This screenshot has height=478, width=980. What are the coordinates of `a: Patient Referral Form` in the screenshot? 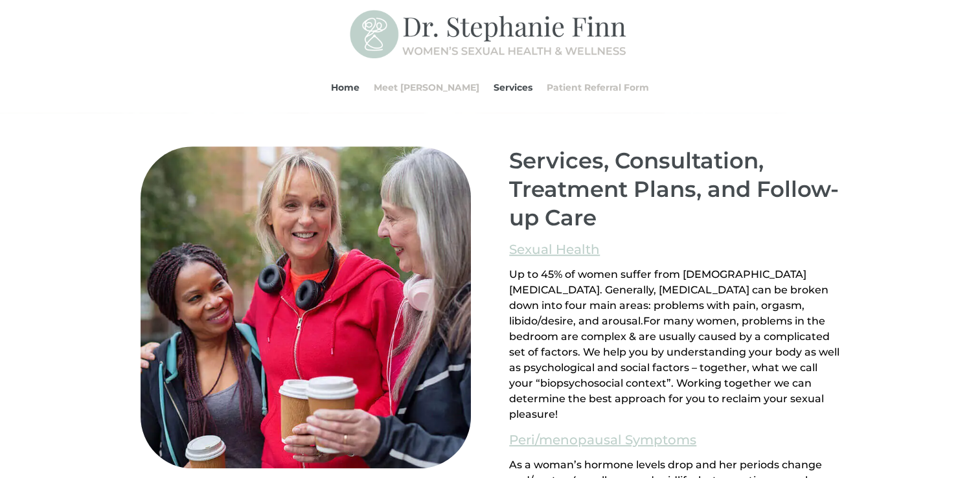 It's located at (597, 87).